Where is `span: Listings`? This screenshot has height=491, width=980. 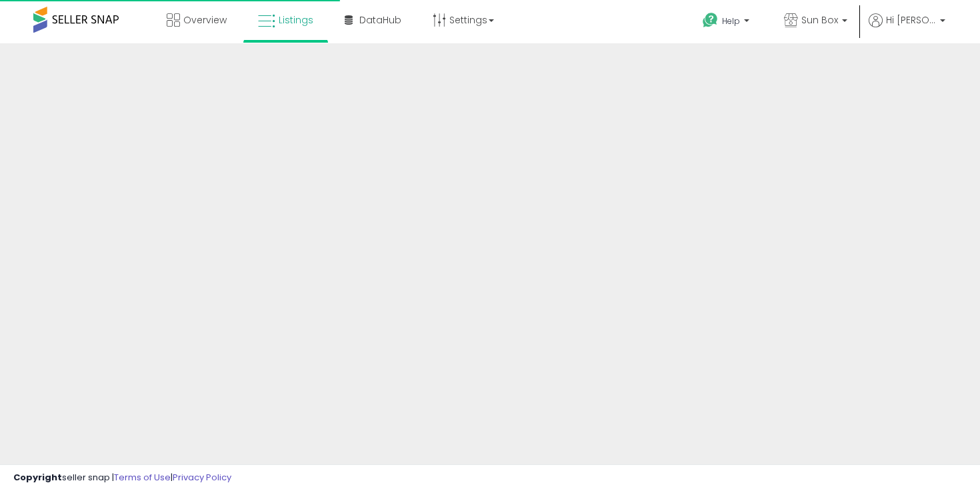
span: Listings is located at coordinates (296, 20).